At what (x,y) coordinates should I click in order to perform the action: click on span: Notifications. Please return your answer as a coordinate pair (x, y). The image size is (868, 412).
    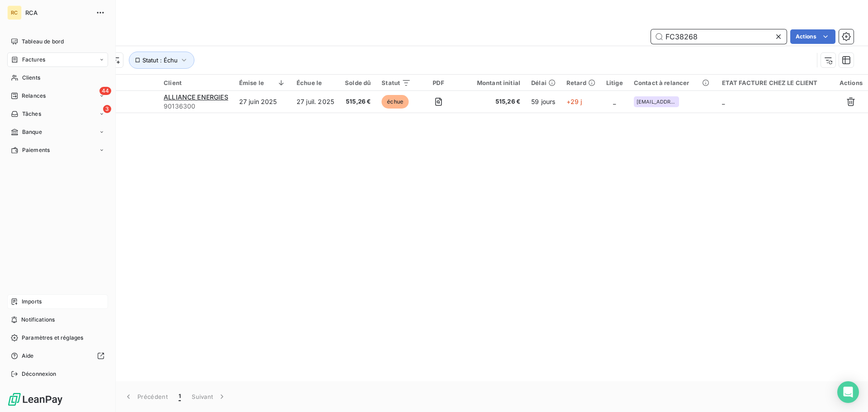
    Looking at the image, I should click on (38, 320).